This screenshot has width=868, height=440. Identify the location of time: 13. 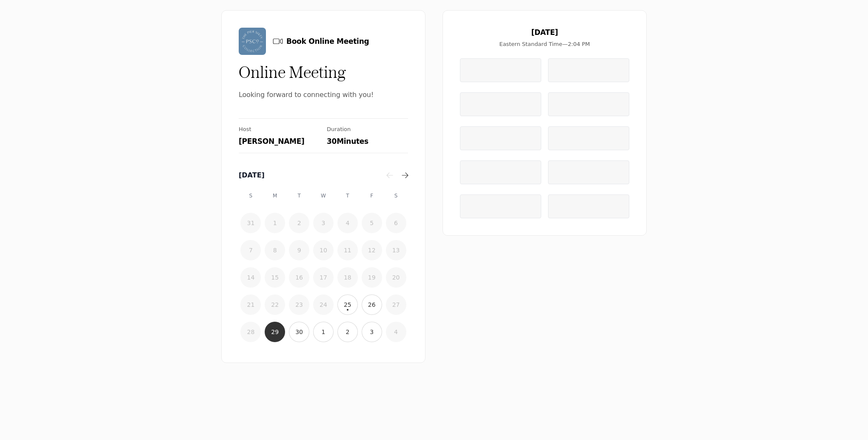
(396, 250).